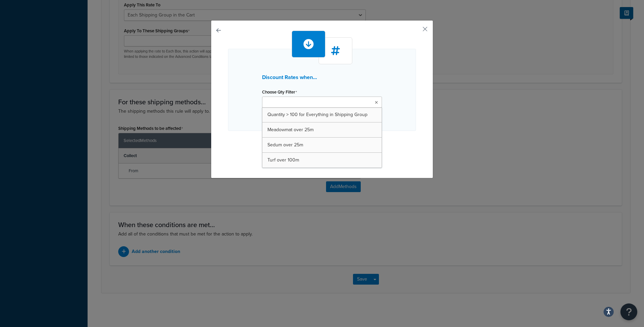 Image resolution: width=644 pixels, height=327 pixels. Describe the element at coordinates (283, 160) in the screenshot. I see `span: Turf over 100m` at that location.